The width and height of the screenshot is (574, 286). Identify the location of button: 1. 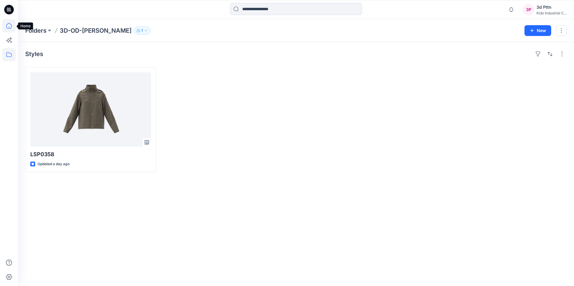
(142, 31).